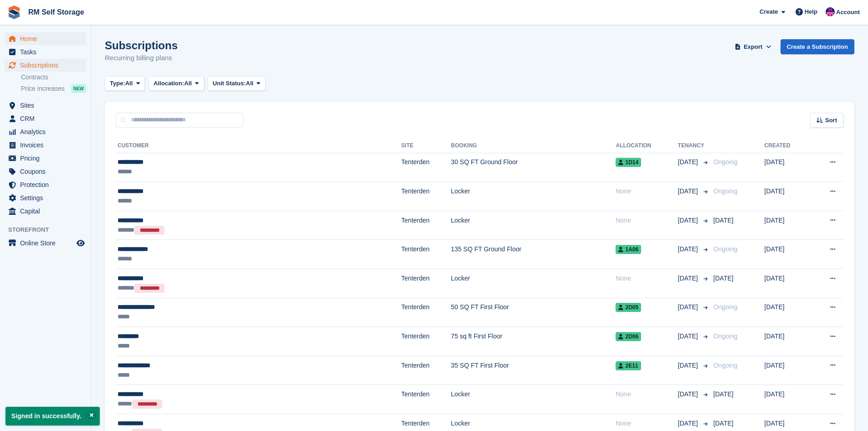 This screenshot has height=431, width=868. I want to click on td: 135 SQ FT Ground Floor, so click(533, 254).